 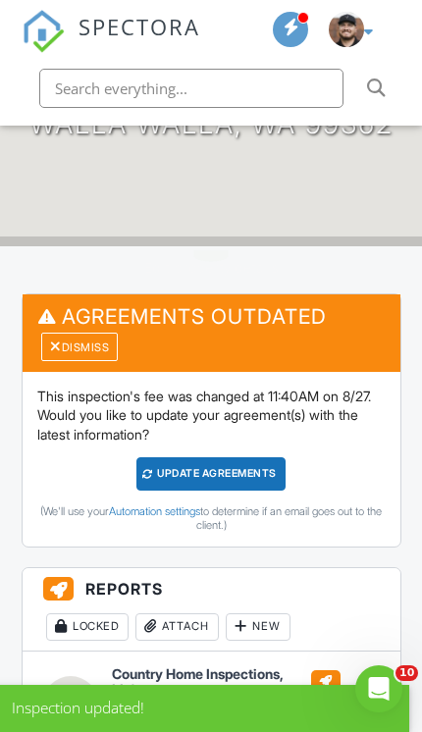 What do you see at coordinates (211, 473) in the screenshot?
I see `div: Update Agreements` at bounding box center [211, 473].